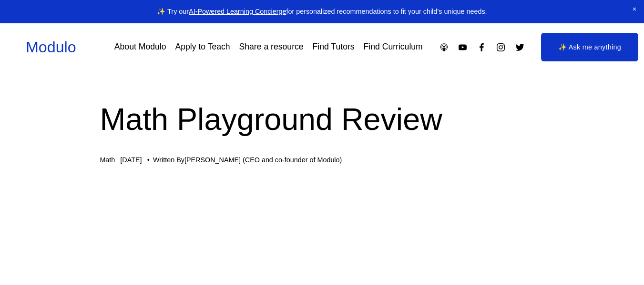 The height and width of the screenshot is (285, 644). Describe the element at coordinates (248, 160) in the screenshot. I see `div: Written By` at that location.